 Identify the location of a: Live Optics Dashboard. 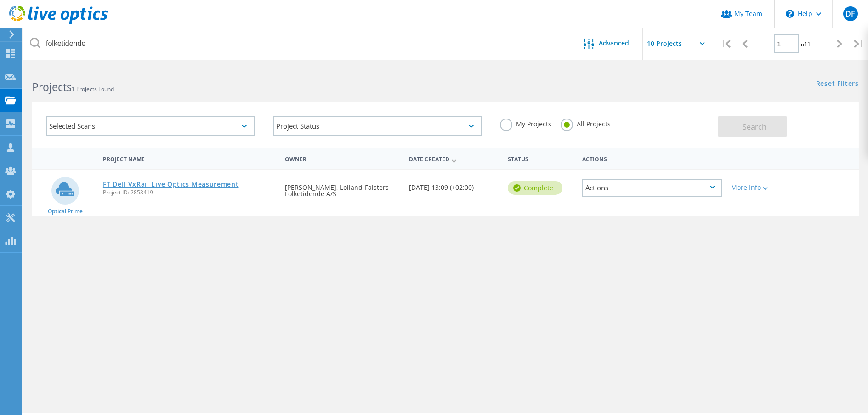
(58, 22).